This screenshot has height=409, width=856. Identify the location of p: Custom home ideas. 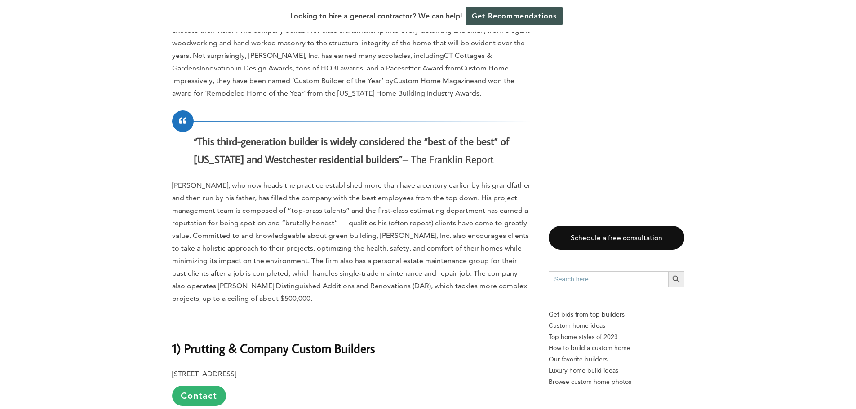
(617, 326).